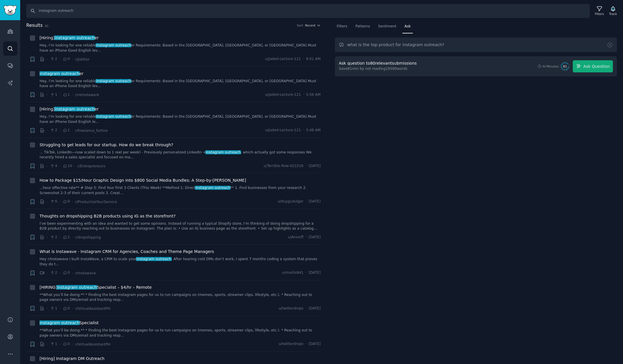 The image size is (623, 364). What do you see at coordinates (91, 166) in the screenshot?
I see `span: r/Entrepreneurs` at bounding box center [91, 166].